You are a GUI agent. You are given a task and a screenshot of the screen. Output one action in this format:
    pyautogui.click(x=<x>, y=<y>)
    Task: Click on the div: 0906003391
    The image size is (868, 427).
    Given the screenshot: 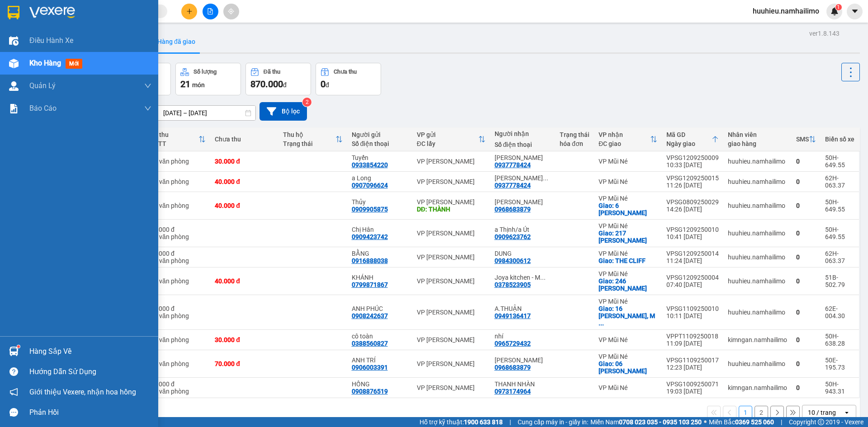 What is the action you would take?
    pyautogui.click(x=370, y=367)
    